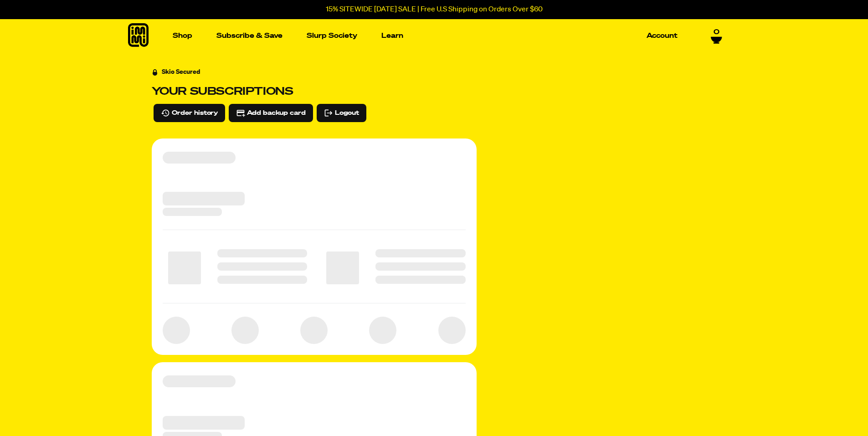 Image resolution: width=868 pixels, height=436 pixels. What do you see at coordinates (425, 36) in the screenshot?
I see `nav: Main navigation` at bounding box center [425, 36].